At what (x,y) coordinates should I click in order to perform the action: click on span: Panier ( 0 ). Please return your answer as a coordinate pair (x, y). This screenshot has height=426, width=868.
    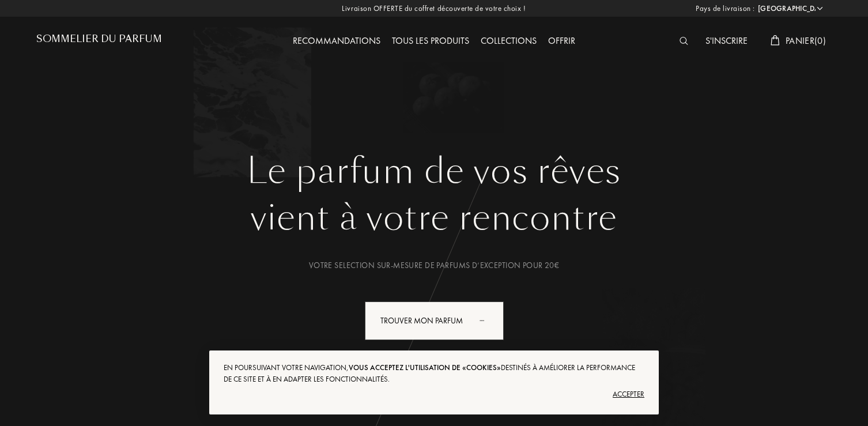
    Looking at the image, I should click on (806, 40).